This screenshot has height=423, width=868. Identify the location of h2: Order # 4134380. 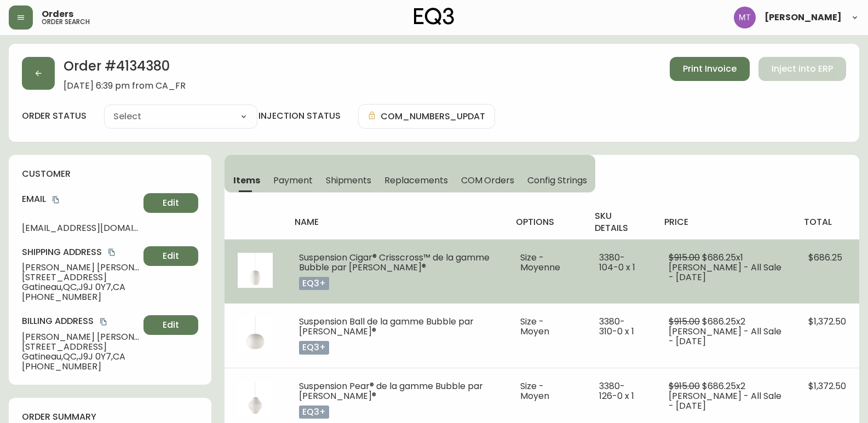
(125, 69).